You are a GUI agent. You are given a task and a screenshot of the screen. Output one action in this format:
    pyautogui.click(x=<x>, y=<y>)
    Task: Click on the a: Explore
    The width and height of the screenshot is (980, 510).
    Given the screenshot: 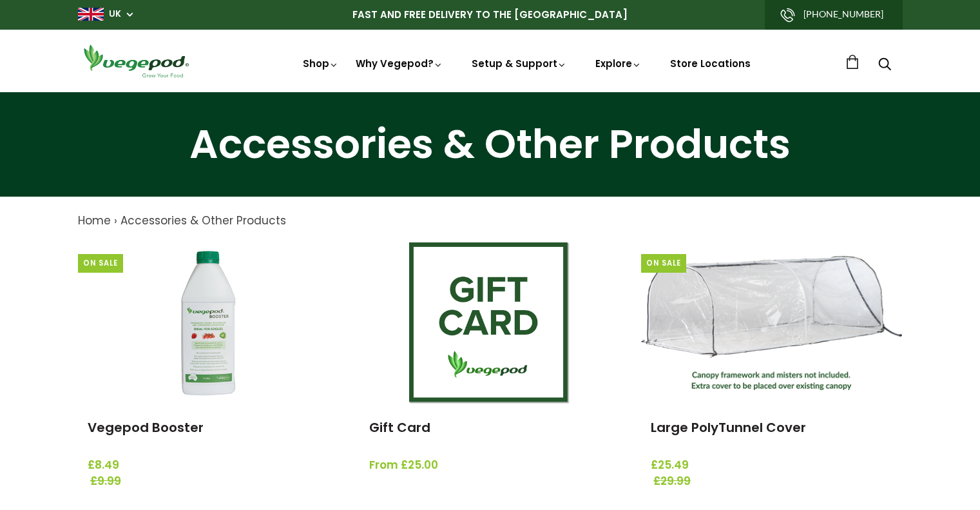 What is the action you would take?
    pyautogui.click(x=619, y=63)
    